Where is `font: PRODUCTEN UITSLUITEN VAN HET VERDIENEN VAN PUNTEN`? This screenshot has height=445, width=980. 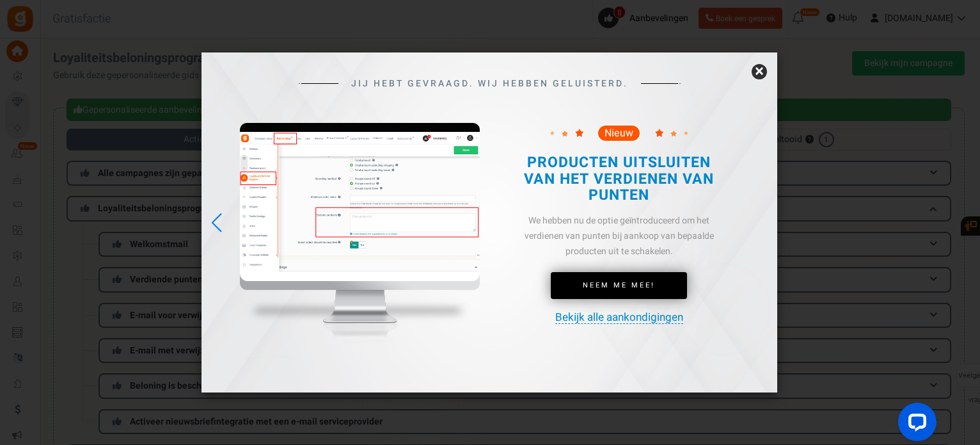 font: PRODUCTEN UITSLUITEN VAN HET VERDIENEN VAN PUNTEN is located at coordinates (618, 179).